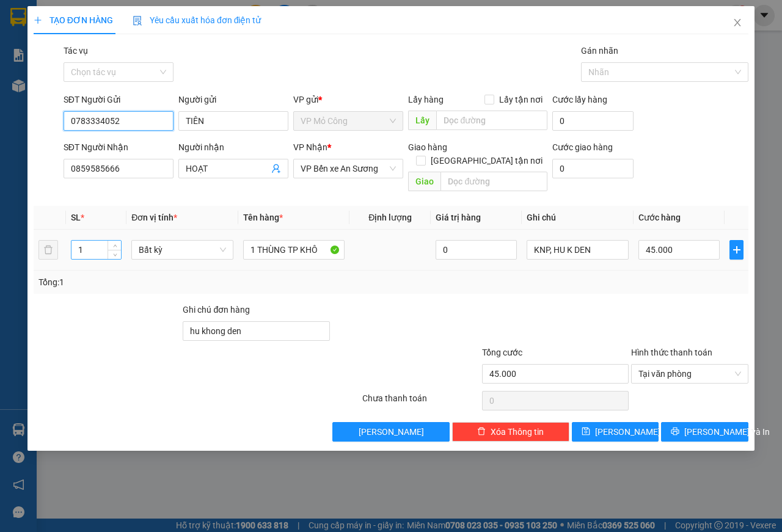 This screenshot has height=532, width=782. What do you see at coordinates (421, 402) in the screenshot?
I see `div: Chưa thanh toán` at bounding box center [421, 402].